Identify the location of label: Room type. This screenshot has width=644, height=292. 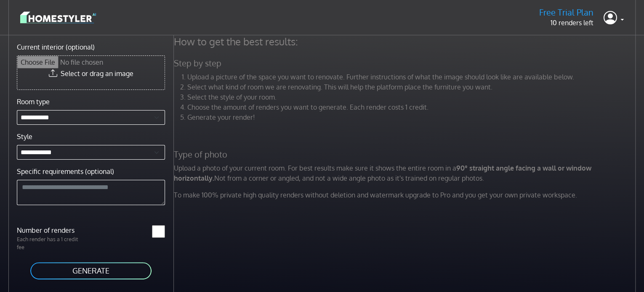
(33, 102).